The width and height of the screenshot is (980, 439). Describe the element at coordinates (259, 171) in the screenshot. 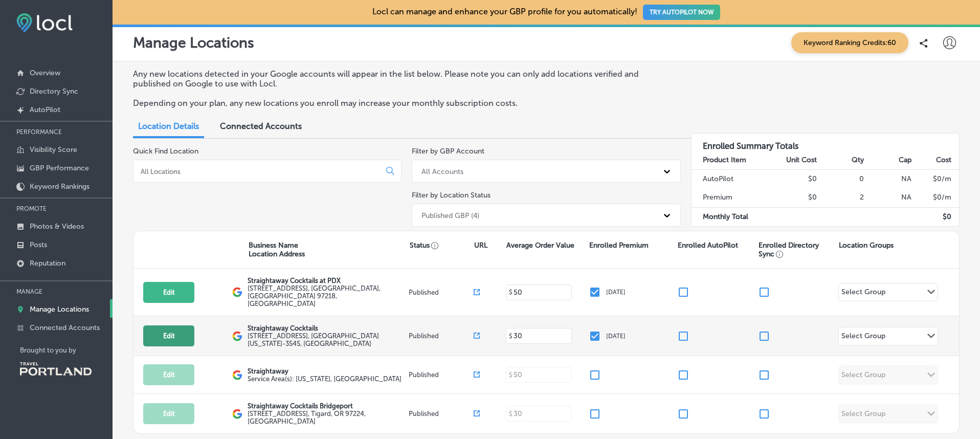

I see `input: All Locations` at that location.